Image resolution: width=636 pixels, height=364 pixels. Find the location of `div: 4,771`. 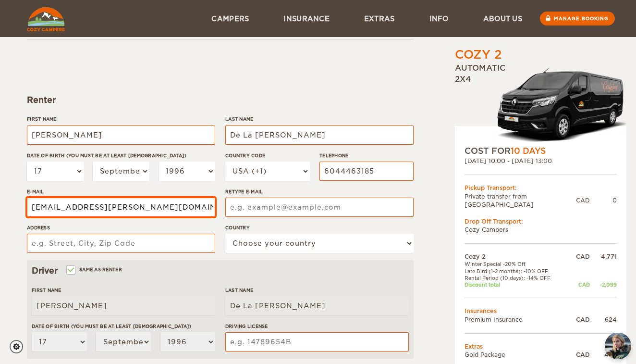

div: 4,771 is located at coordinates (604, 256).